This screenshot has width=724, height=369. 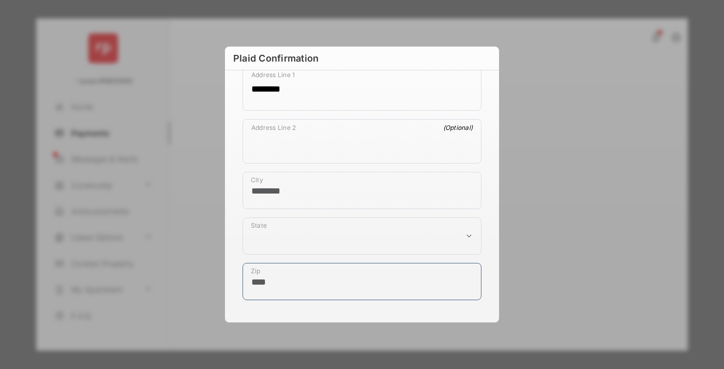 I want to click on div: payment_method_screening[postal_addresses][postalCode], so click(x=362, y=281).